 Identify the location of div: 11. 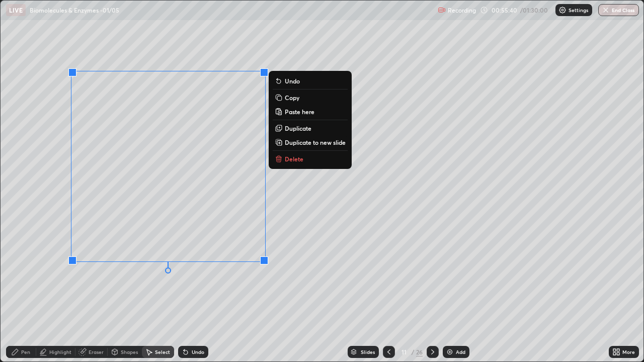
(404, 352).